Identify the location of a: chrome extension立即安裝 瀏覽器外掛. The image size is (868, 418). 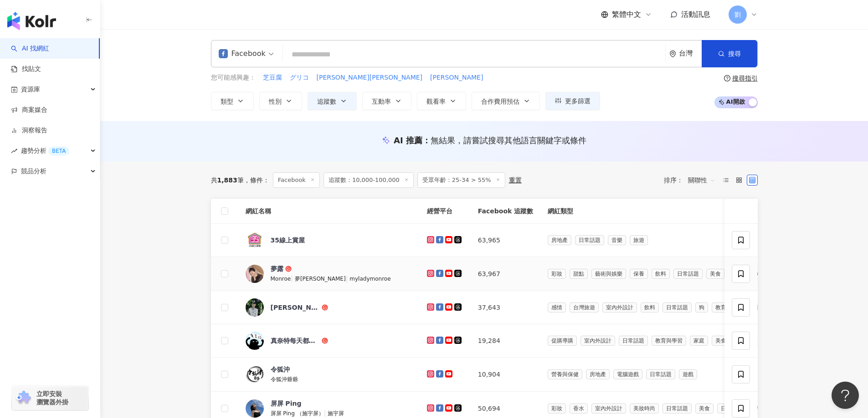
(50, 398).